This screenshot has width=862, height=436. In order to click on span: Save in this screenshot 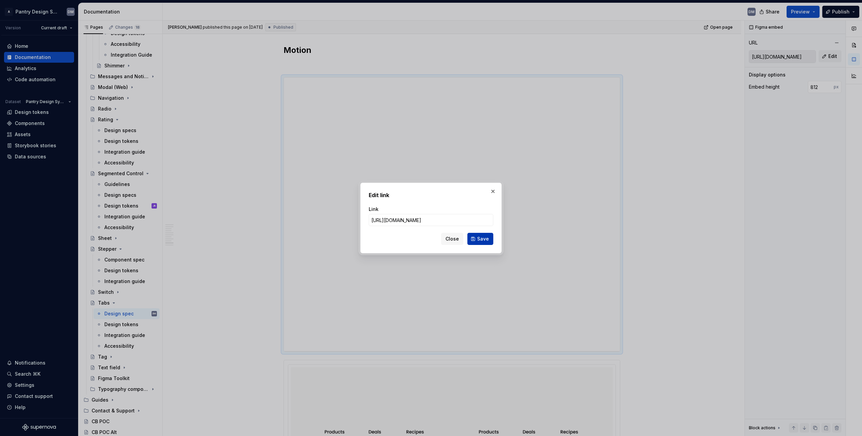, I will do `click(483, 239)`.